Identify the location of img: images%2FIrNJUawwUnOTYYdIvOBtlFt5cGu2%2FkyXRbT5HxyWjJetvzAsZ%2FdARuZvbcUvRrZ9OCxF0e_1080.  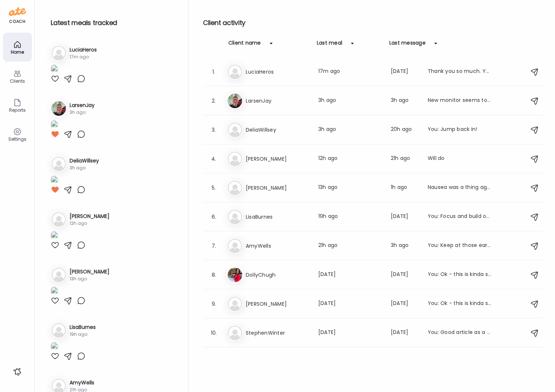
(54, 291).